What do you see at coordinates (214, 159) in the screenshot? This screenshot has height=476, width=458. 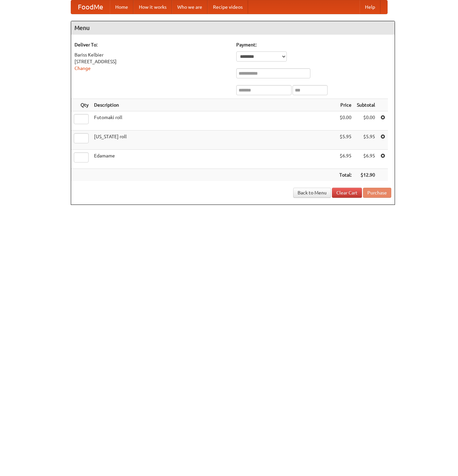 I see `td: Edamame` at bounding box center [214, 159].